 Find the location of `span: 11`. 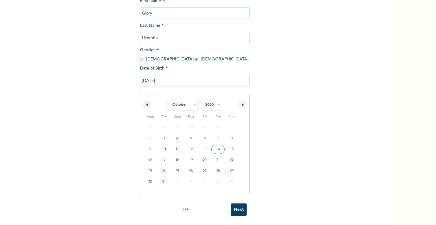

span: 11 is located at coordinates (177, 150).